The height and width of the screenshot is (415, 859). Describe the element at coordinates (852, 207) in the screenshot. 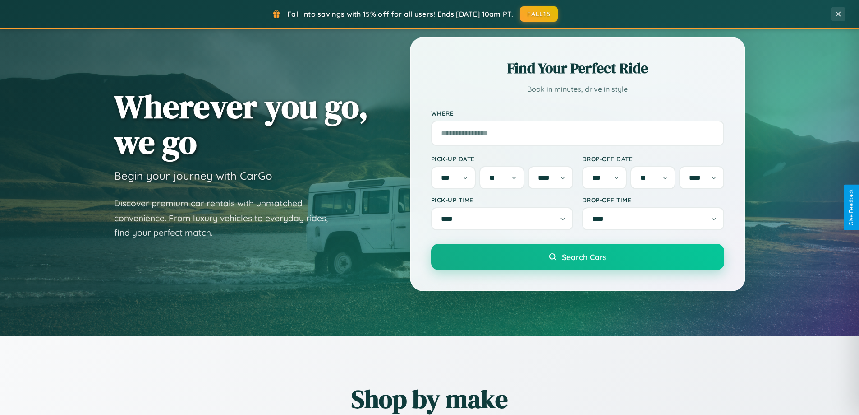

I see `div: Give Feedback` at that location.